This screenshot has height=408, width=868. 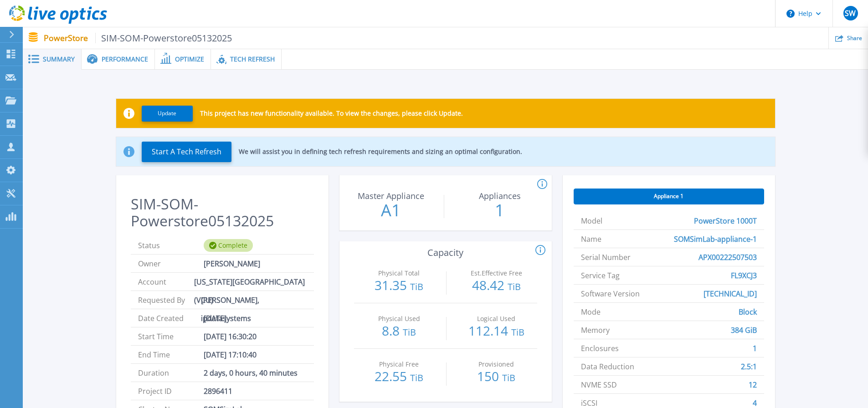 I want to click on p: Master Appliance, so click(x=391, y=195).